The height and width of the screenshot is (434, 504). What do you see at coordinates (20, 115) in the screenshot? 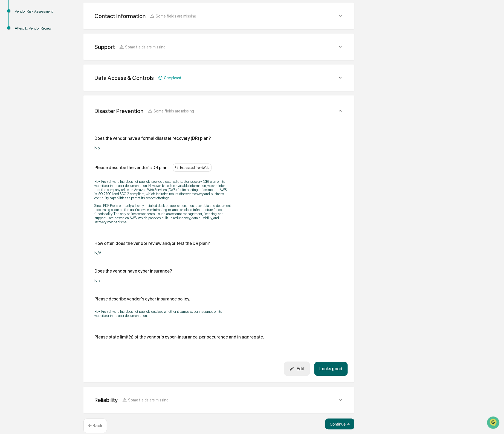
I see `a: 🖐️Preclearance` at bounding box center [20, 115].